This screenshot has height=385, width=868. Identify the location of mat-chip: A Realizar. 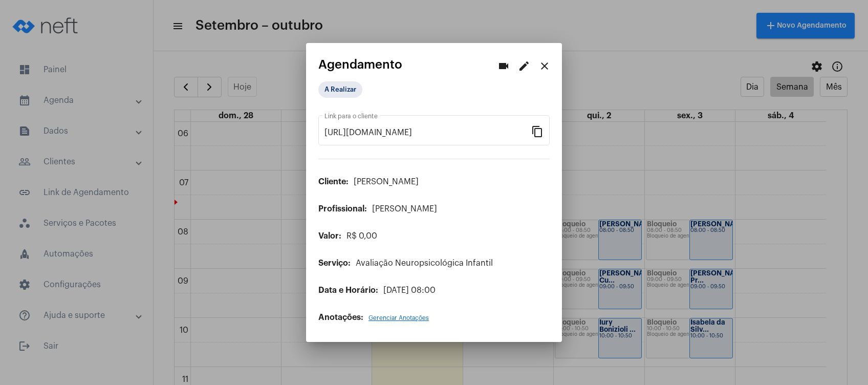
(340, 90).